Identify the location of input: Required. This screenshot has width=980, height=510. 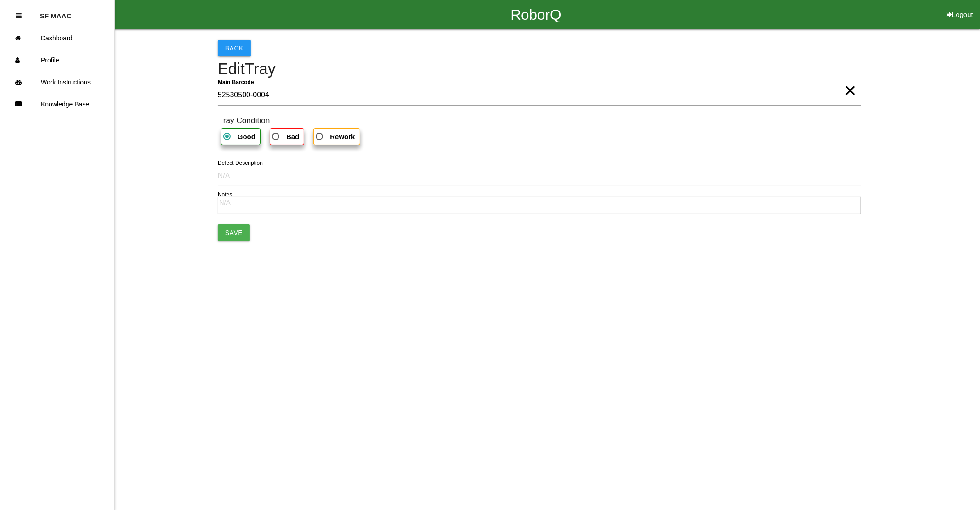
(539, 95).